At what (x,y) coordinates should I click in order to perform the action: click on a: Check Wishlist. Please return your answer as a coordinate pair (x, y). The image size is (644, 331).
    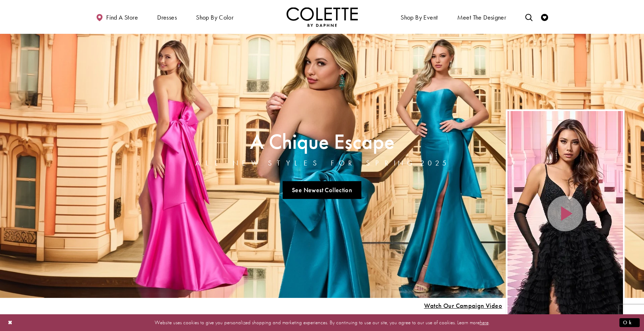
    Looking at the image, I should click on (544, 17).